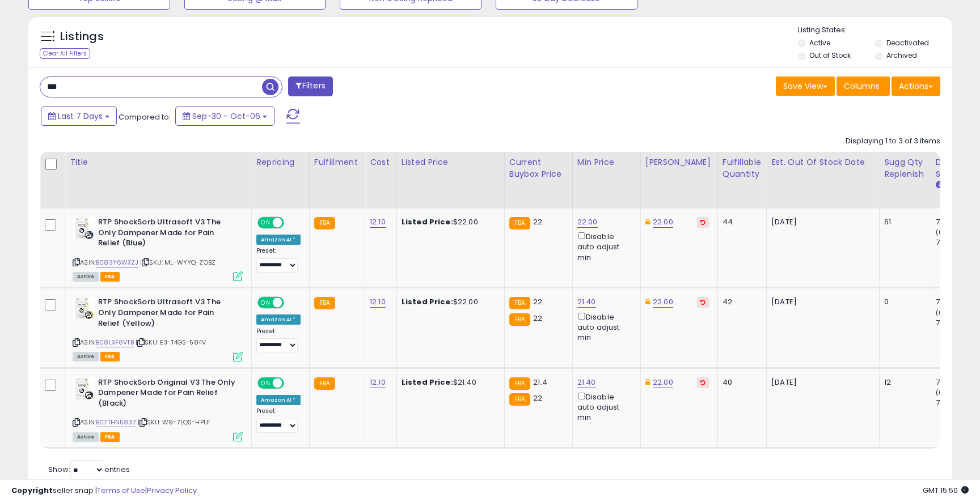 This screenshot has height=502, width=980. I want to click on span: Columns, so click(861, 86).